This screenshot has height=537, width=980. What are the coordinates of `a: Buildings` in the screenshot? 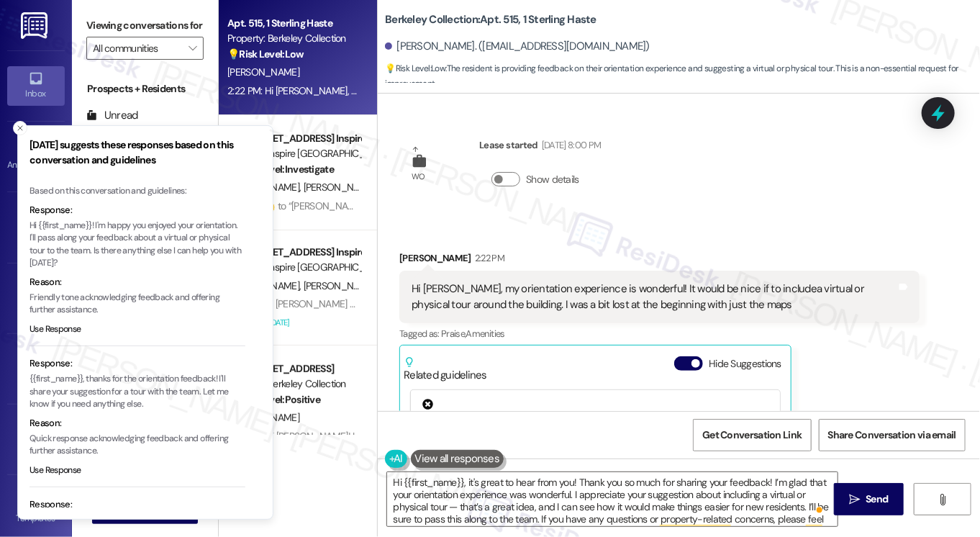 It's located at (36, 368).